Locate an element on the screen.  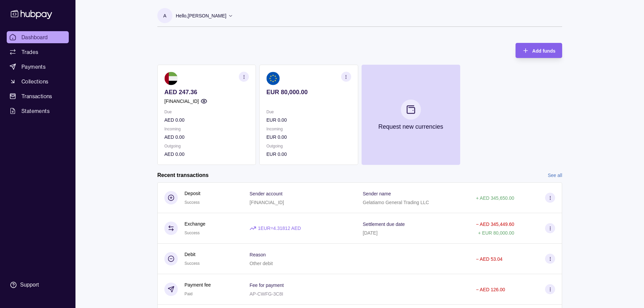
p: EUR 80,000.00 is located at coordinates (308, 92).